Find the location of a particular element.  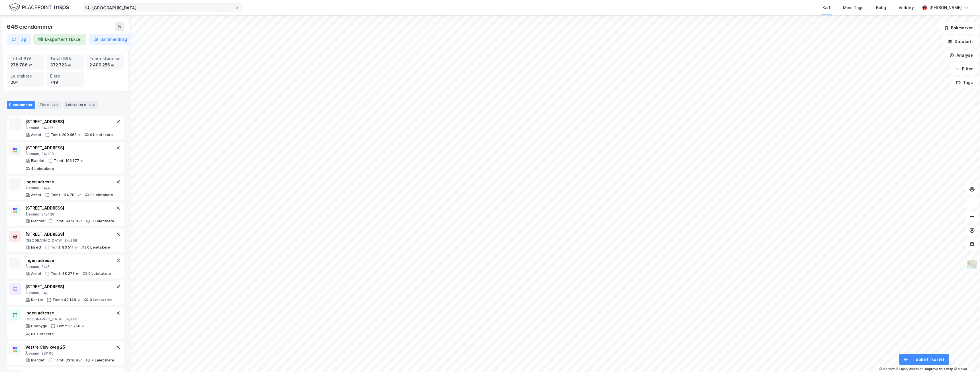

div: Eiendommer is located at coordinates (21, 105).